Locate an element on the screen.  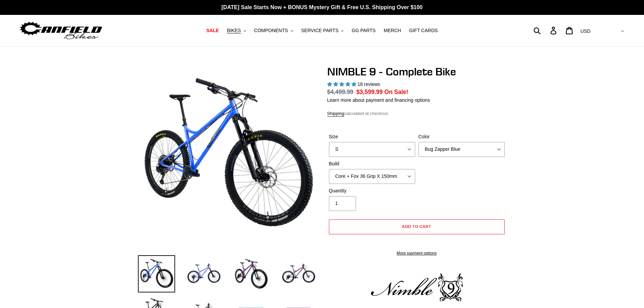
img: Canfield Bikes is located at coordinates (61, 31).